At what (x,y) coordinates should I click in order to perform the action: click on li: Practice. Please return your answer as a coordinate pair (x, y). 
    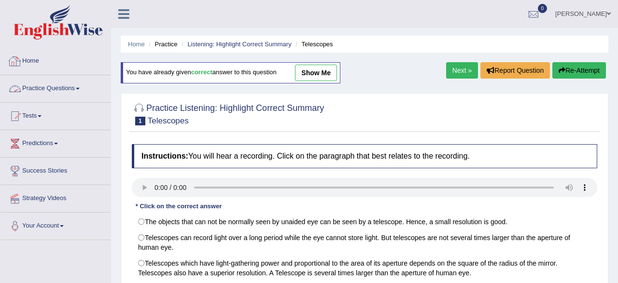
    Looking at the image, I should click on (162, 44).